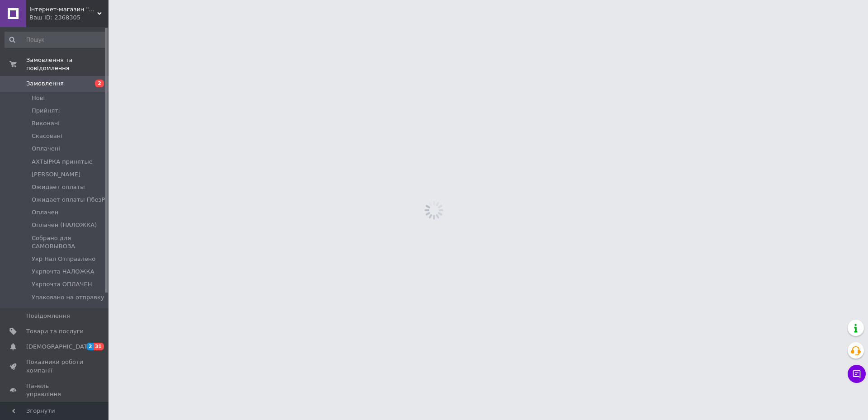 This screenshot has height=420, width=868. Describe the element at coordinates (45, 84) in the screenshot. I see `span: Замовлення` at that location.